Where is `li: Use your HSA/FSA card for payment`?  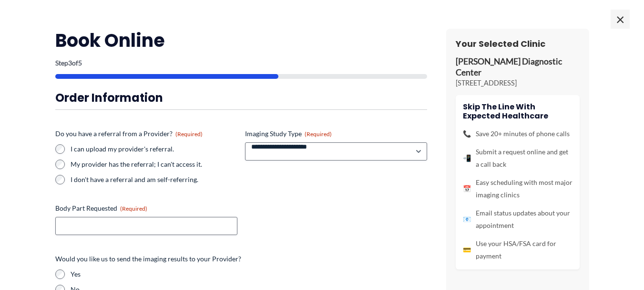 li: Use your HSA/FSA card for payment is located at coordinates (518, 250).